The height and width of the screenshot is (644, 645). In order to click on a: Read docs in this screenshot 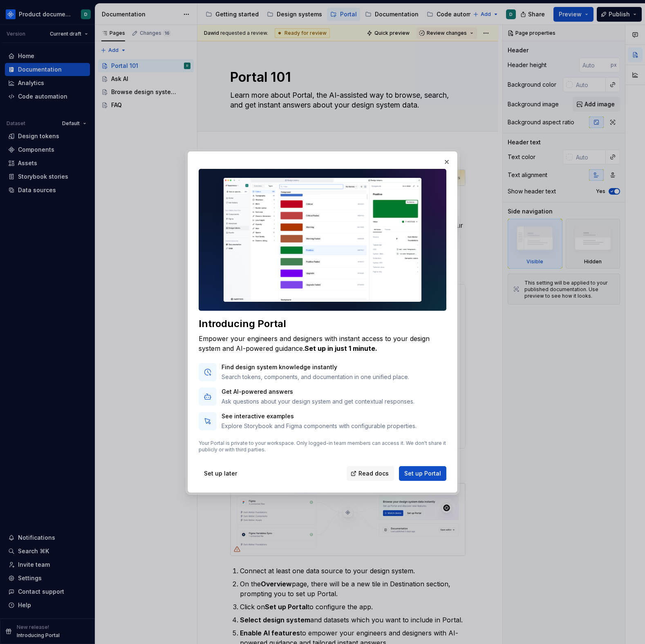, I will do `click(370, 474)`.